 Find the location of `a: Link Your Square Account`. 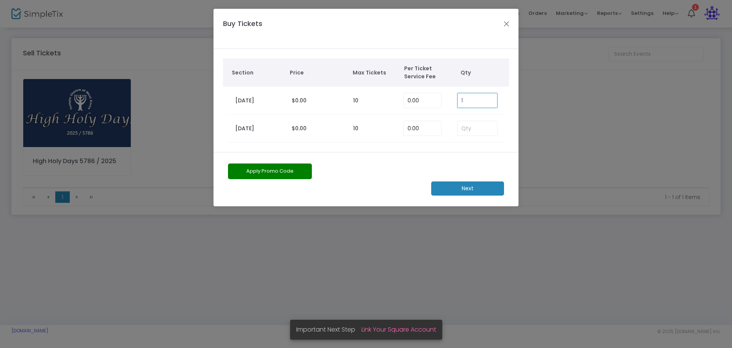

a: Link Your Square Account is located at coordinates (399, 329).